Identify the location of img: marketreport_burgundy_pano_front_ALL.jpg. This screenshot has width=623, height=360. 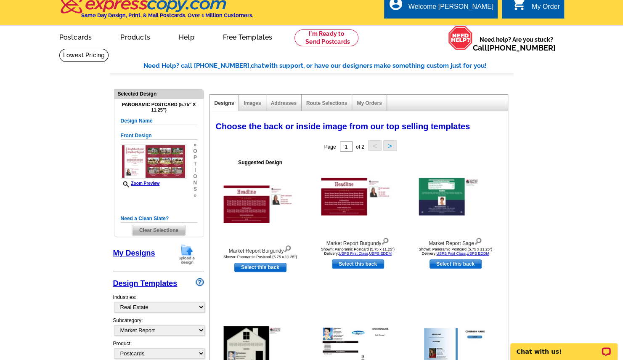
(154, 161).